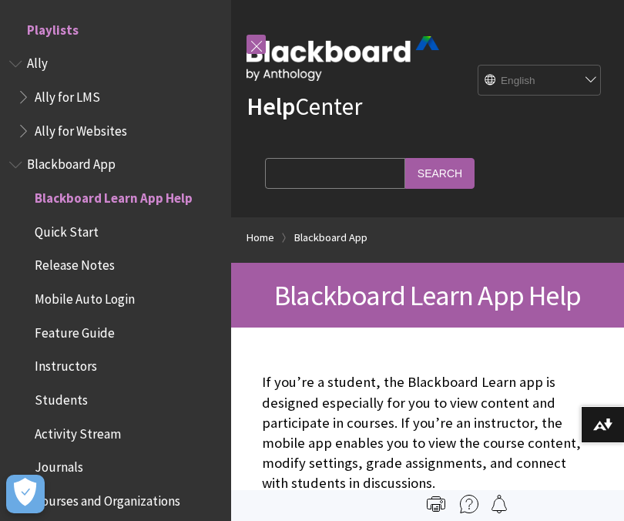 The height and width of the screenshot is (521, 624). I want to click on img: Blackboard by Anthology, so click(343, 59).